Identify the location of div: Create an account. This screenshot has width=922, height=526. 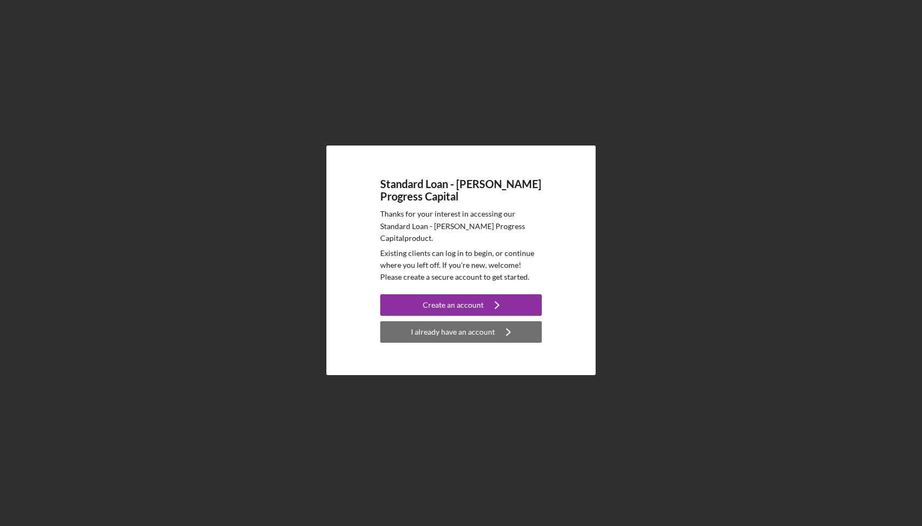
(453, 305).